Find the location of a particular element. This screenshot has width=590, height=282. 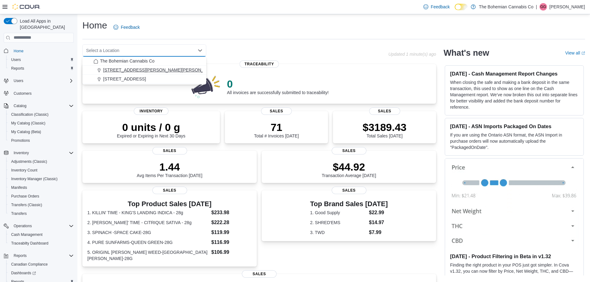

p: When closing the safe and making a bank deposit in the same transaction, this used to show as one... is located at coordinates (514, 95).